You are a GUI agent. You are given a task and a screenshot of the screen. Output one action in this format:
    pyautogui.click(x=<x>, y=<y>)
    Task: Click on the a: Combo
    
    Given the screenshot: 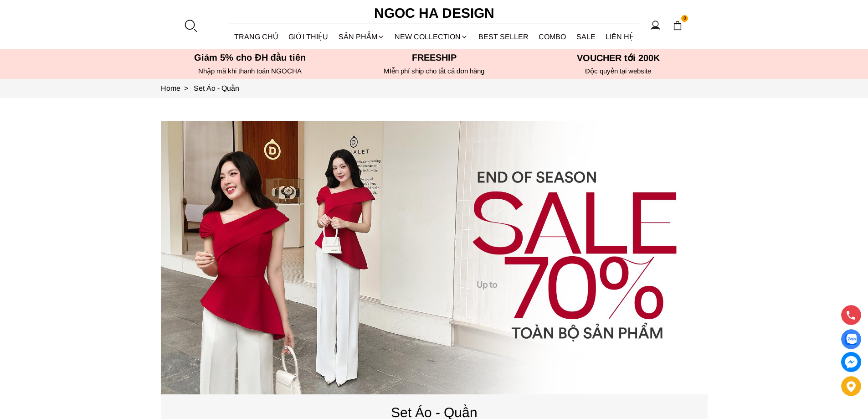 What is the action you would take?
    pyautogui.click(x=552, y=36)
    